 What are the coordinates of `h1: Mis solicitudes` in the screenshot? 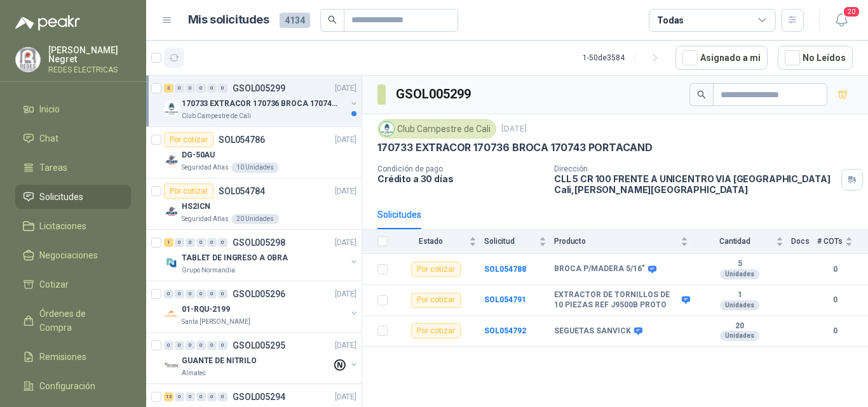 It's located at (229, 20).